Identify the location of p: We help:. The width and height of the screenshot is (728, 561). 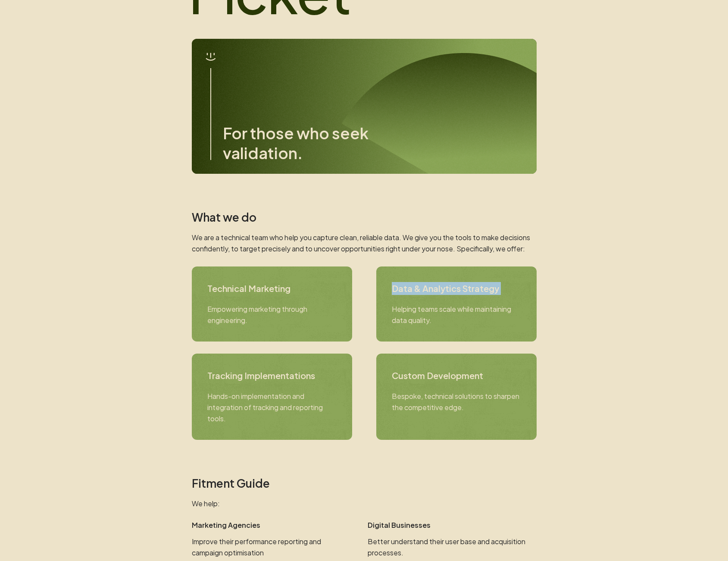
(364, 503).